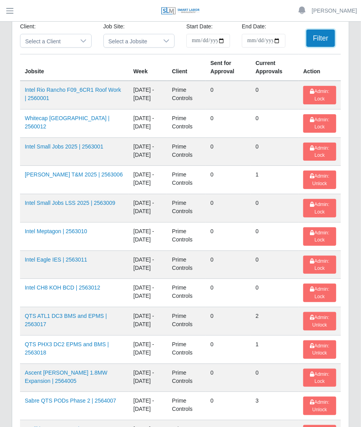 The image size is (361, 427). I want to click on a: QTS ATL1 DC3 BMS and EPMS | 2563017, so click(66, 320).